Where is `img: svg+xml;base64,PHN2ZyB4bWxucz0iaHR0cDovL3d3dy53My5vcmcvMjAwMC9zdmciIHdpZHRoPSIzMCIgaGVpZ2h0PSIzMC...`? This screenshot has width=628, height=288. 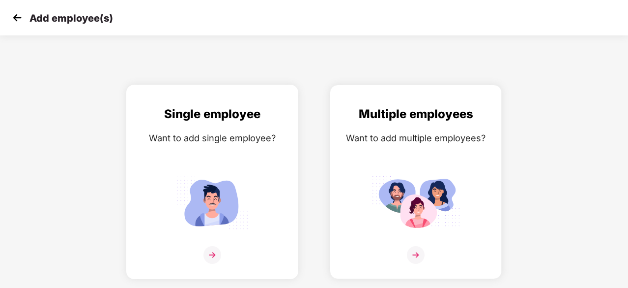
img: svg+xml;base64,PHN2ZyB4bWxucz0iaHR0cDovL3d3dy53My5vcmcvMjAwMC9zdmciIHdpZHRoPSIzMCIgaGVpZ2h0PSIzMC... is located at coordinates (17, 18).